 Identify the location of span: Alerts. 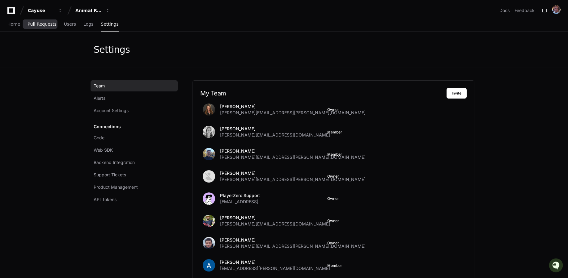
(99, 98).